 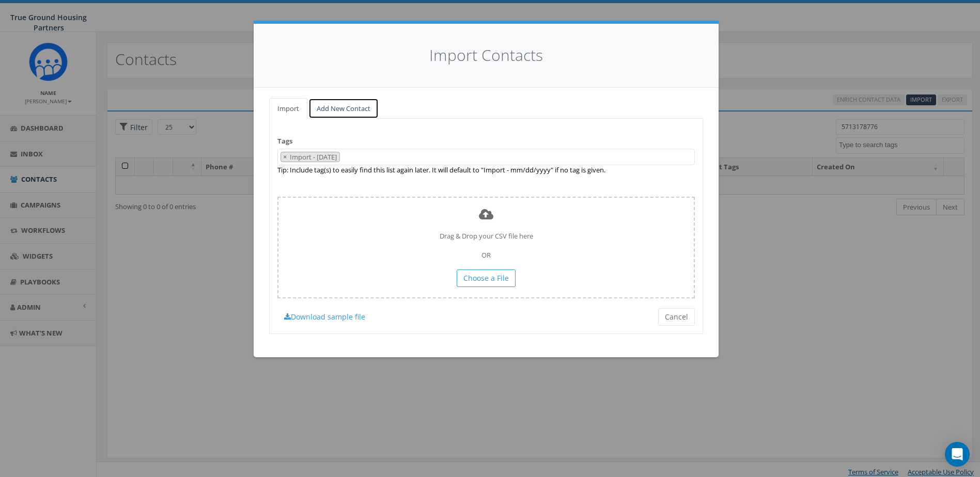 I want to click on label: Tip: Include tag(s) to easily find this list again later. It will default to "Import - mm/dd/yyyy..., so click(x=441, y=170).